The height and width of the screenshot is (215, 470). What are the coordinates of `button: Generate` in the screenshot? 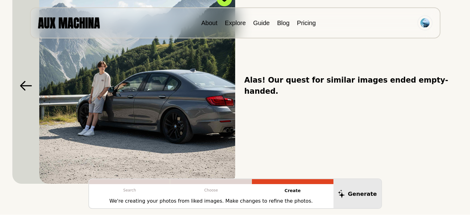 It's located at (357, 194).